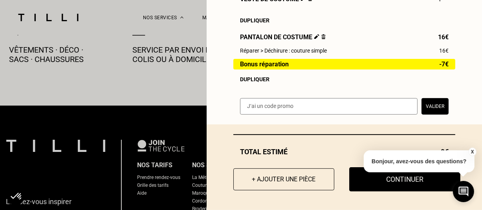 This screenshot has width=482, height=210. What do you see at coordinates (264, 64) in the screenshot?
I see `span: Bonus réparation` at bounding box center [264, 64].